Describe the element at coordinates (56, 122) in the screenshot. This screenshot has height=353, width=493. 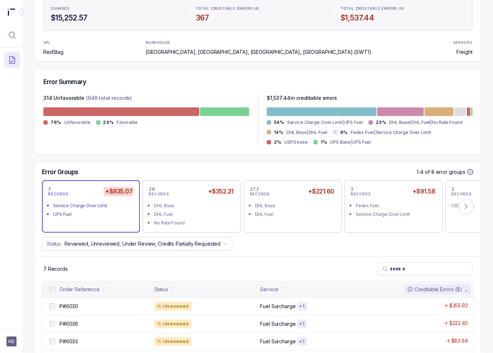
I see `p: 76%` at that location.